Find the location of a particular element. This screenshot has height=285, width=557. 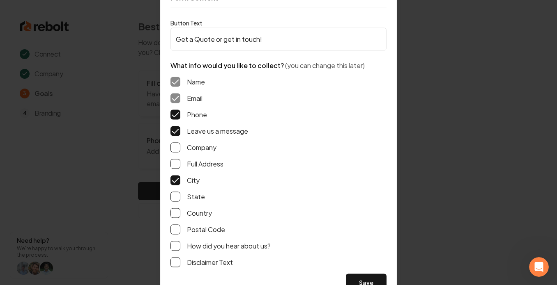

span: (you can change this later) is located at coordinates (325, 65).